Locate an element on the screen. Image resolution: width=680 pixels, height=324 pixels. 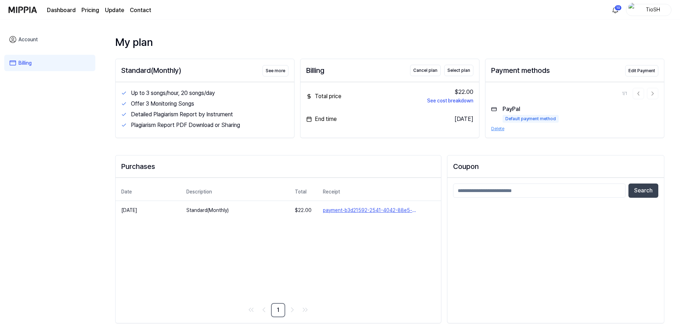
div: 1 / 1 is located at coordinates (625, 94).